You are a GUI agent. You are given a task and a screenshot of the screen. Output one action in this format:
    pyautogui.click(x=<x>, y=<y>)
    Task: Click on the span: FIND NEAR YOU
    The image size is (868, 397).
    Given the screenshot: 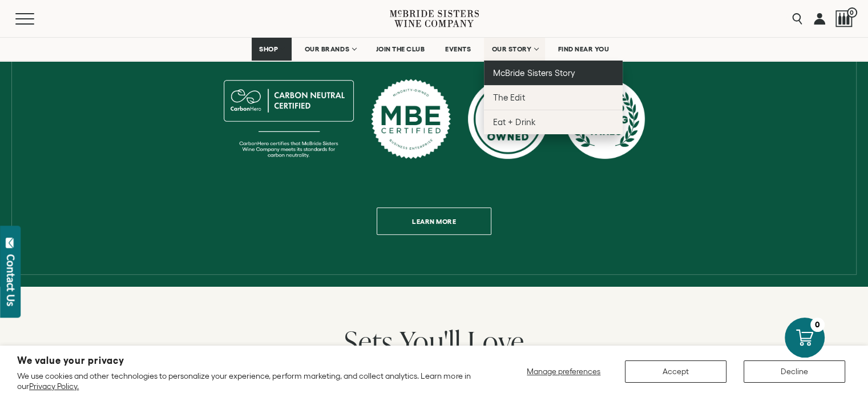 What is the action you would take?
    pyautogui.click(x=584, y=49)
    